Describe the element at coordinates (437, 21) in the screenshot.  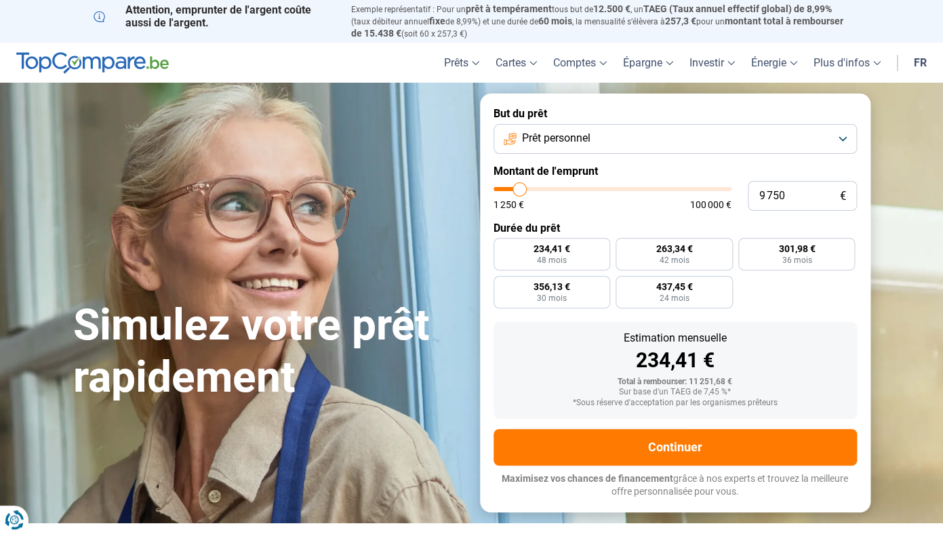
I see `span: fixe` at that location.